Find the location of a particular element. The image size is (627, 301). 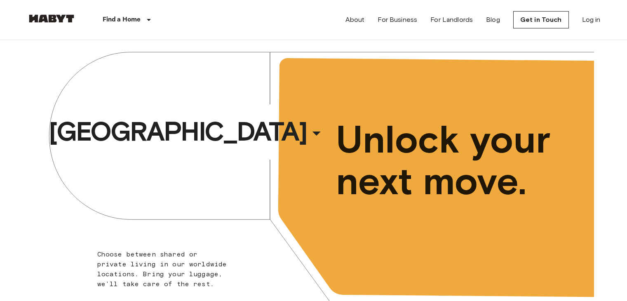

a: Log in is located at coordinates (591, 20).